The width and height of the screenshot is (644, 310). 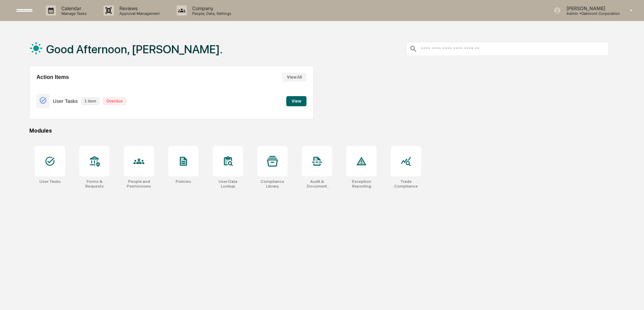 I want to click on div: Audit & Document Logs, so click(x=316, y=184).